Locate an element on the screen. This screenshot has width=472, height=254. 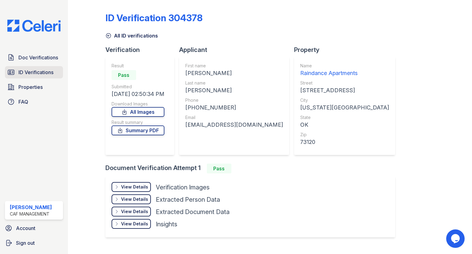
a: All Images is located at coordinates (138, 112).